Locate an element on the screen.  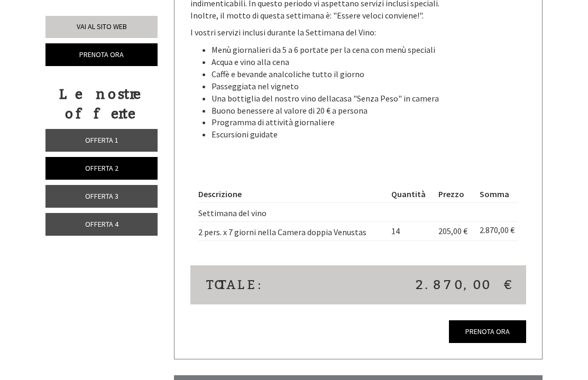
td: 14 is located at coordinates (410, 231).